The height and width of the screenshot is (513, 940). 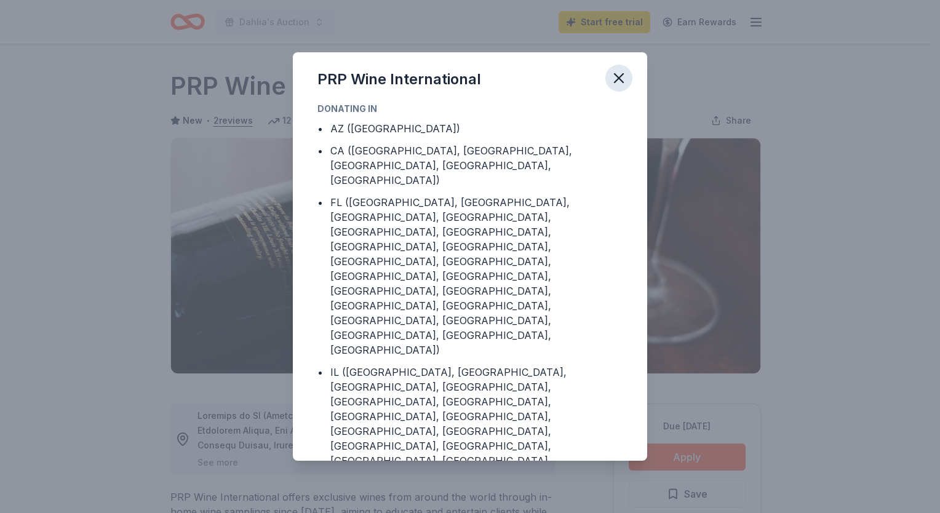 I want to click on div: PRP Wine International, so click(x=399, y=79).